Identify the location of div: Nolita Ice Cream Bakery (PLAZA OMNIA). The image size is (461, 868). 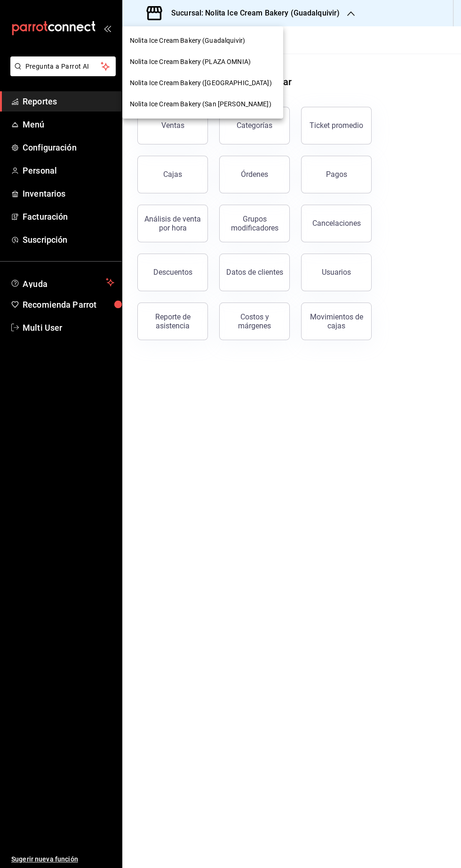
(203, 62).